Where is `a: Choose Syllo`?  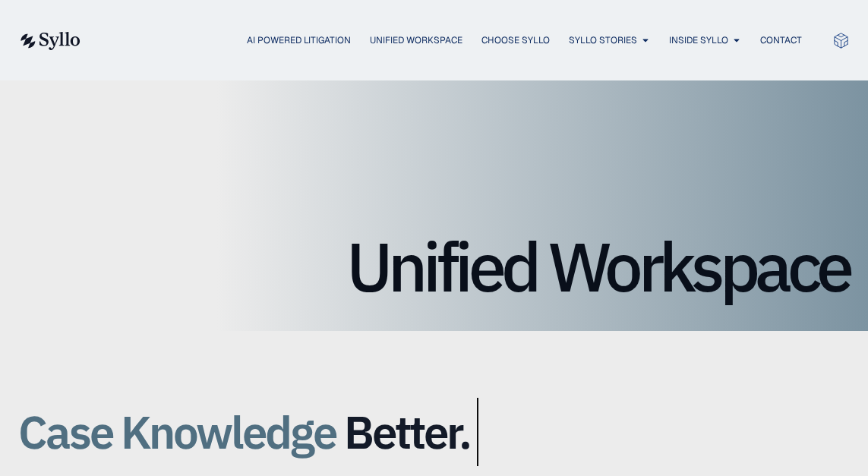
a: Choose Syllo is located at coordinates (516, 41).